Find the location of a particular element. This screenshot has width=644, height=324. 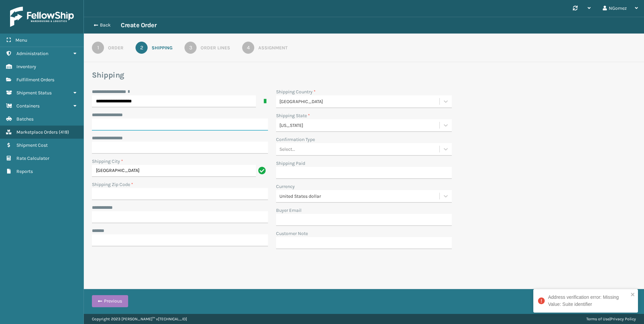

button: Back is located at coordinates (106, 25).